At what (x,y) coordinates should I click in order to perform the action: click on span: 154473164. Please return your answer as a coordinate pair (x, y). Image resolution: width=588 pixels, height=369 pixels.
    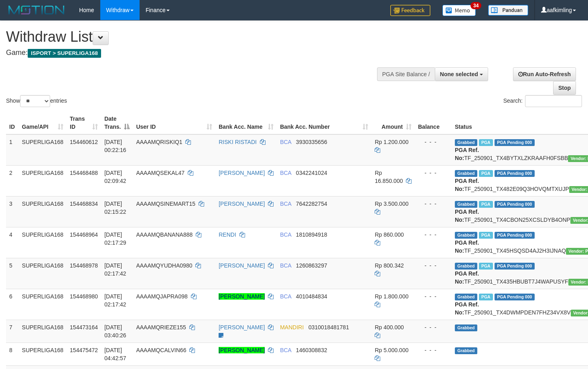
    Looking at the image, I should click on (84, 327).